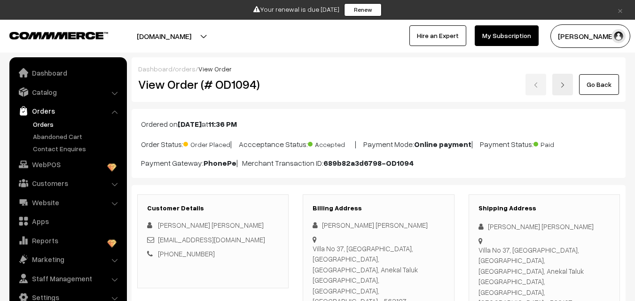  Describe the element at coordinates (220, 163) in the screenshot. I see `b: PhonePe` at that location.